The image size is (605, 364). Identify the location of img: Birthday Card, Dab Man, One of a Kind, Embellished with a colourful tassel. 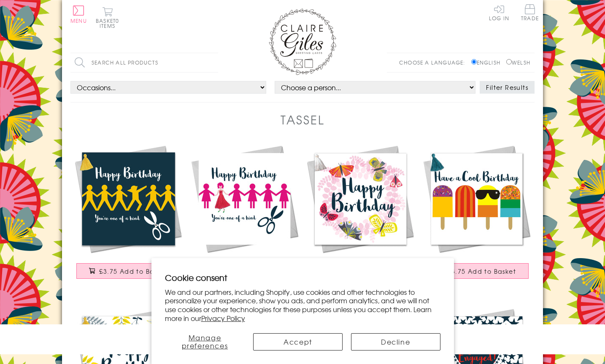
(128, 199).